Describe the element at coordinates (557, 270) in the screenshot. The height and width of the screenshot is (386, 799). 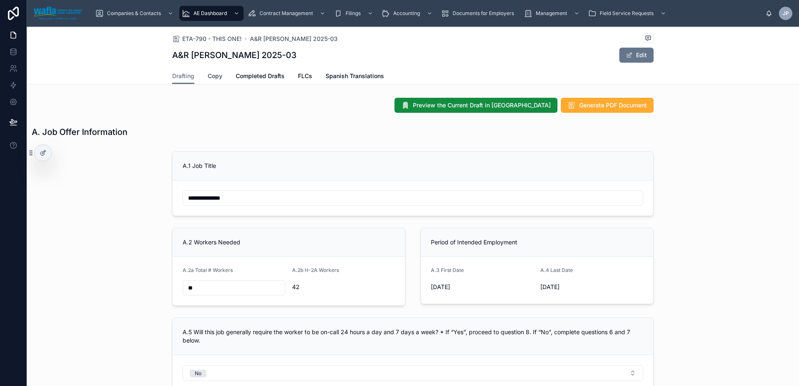
I see `span: A.4 Last Date` at that location.